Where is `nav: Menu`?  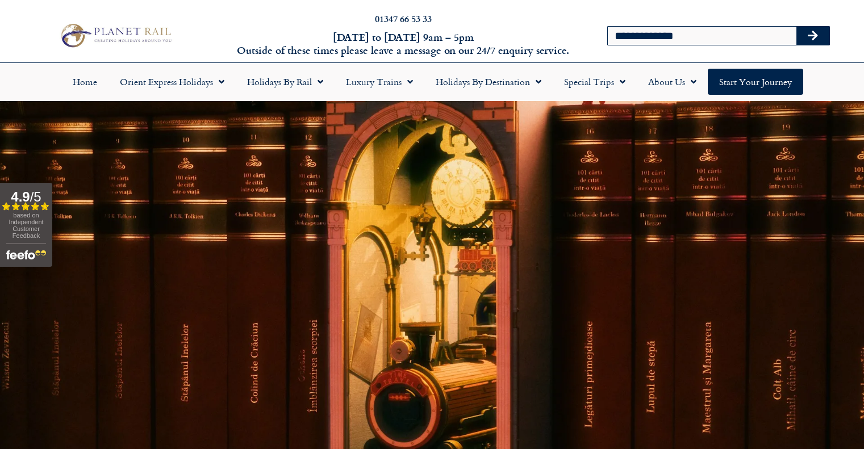 nav: Menu is located at coordinates (431, 82).